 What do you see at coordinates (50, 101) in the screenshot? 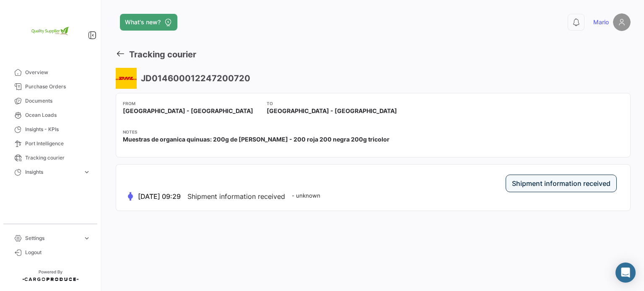
I see `a: Documents` at bounding box center [50, 101].